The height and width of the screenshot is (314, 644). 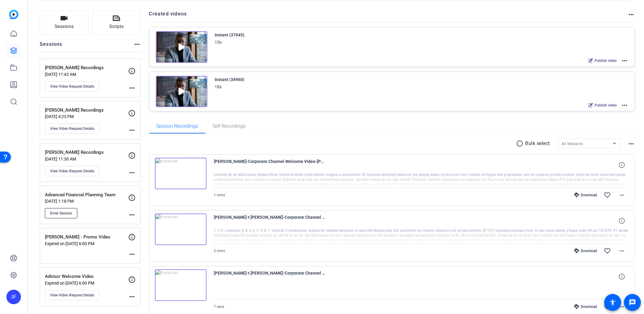 What do you see at coordinates (13, 14) in the screenshot?
I see `img: blue-gradient.svg` at bounding box center [13, 14].